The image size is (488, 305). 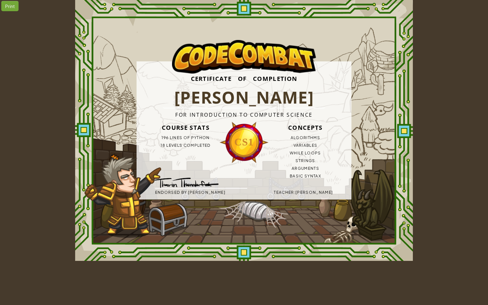 What do you see at coordinates (244, 57) in the screenshot?
I see `img: logo.png` at bounding box center [244, 57].